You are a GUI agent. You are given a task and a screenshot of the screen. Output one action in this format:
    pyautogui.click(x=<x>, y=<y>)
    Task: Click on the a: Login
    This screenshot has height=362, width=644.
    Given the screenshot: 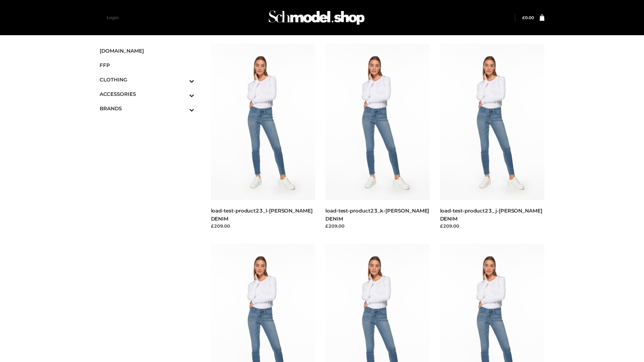 What is the action you would take?
    pyautogui.click(x=112, y=18)
    